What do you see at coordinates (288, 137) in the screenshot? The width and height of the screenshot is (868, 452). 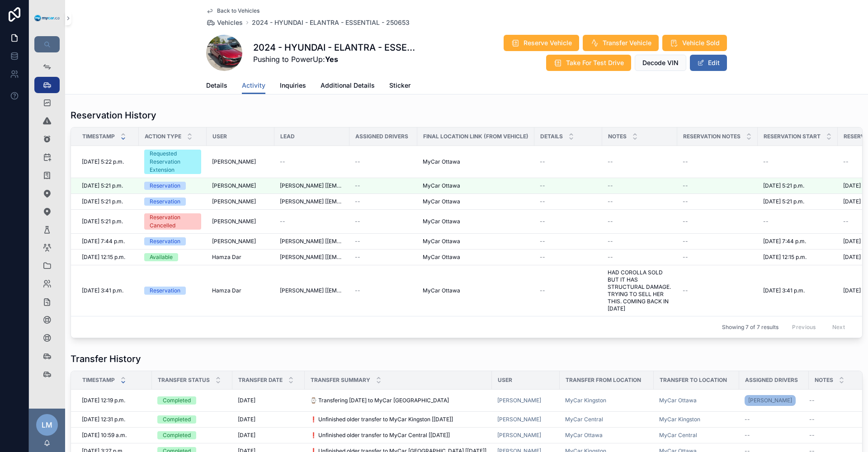 I see `span: Lead` at bounding box center [288, 137].